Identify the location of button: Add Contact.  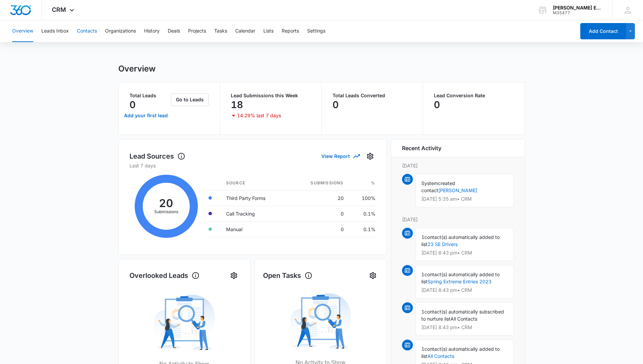
(603, 31).